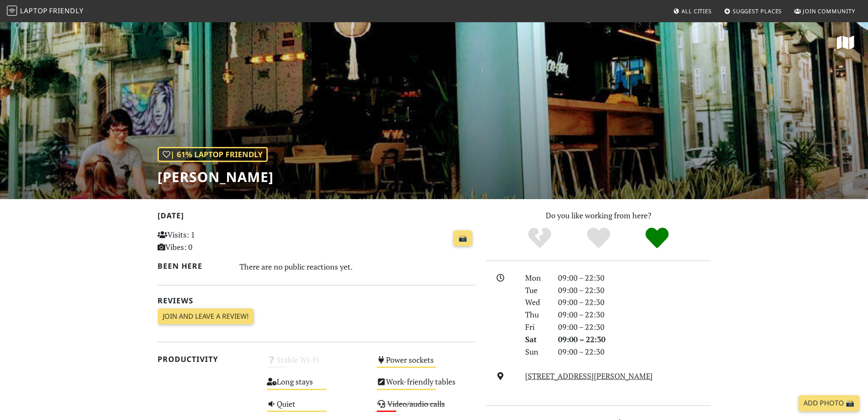  Describe the element at coordinates (537, 290) in the screenshot. I see `div: Tue` at that location.